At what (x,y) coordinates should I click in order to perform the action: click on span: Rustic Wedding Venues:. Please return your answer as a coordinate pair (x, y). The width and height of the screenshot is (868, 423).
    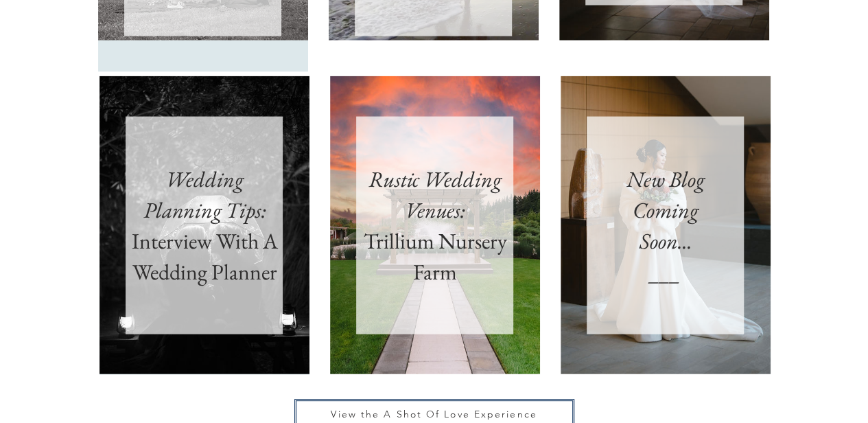
    Looking at the image, I should click on (435, 194).